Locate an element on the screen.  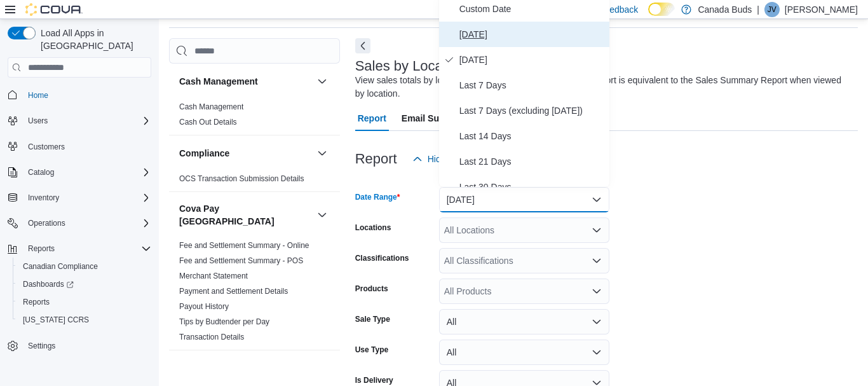
a: Payout History is located at coordinates (204, 307).